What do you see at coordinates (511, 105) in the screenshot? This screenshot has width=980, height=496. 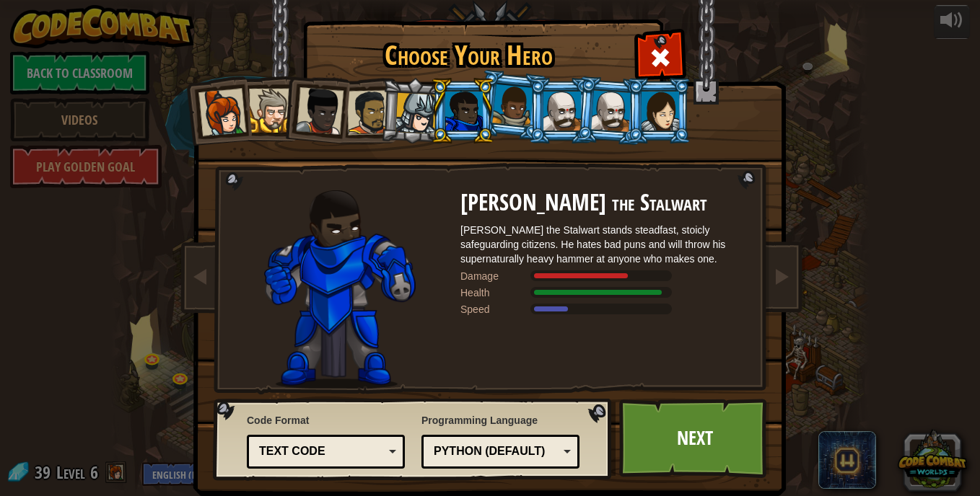 I see `li: Arryn Stonewall` at bounding box center [511, 105].